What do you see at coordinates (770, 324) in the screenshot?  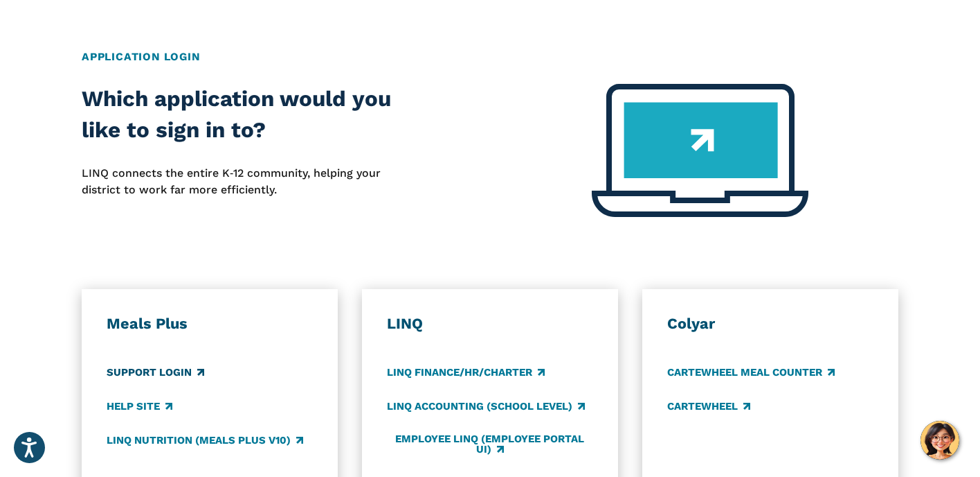 I see `h3: Colyar` at bounding box center [770, 324].